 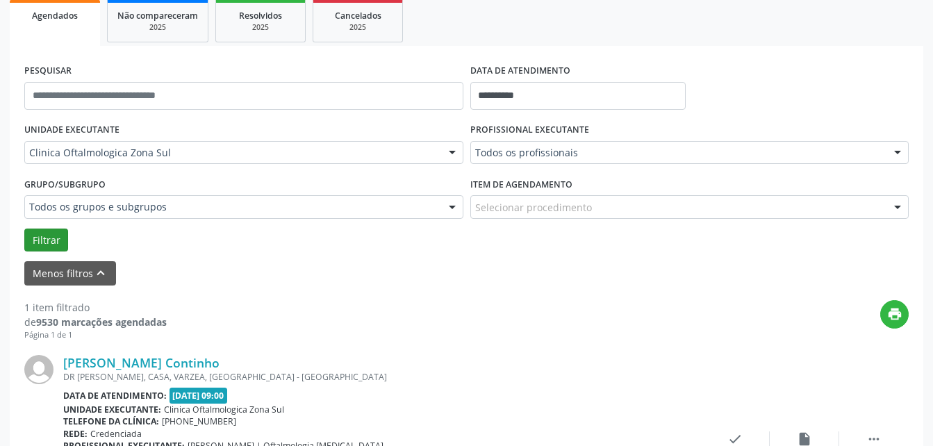 What do you see at coordinates (529, 130) in the screenshot?
I see `label: PROFISSIONAL EXECUTANTE` at bounding box center [529, 130].